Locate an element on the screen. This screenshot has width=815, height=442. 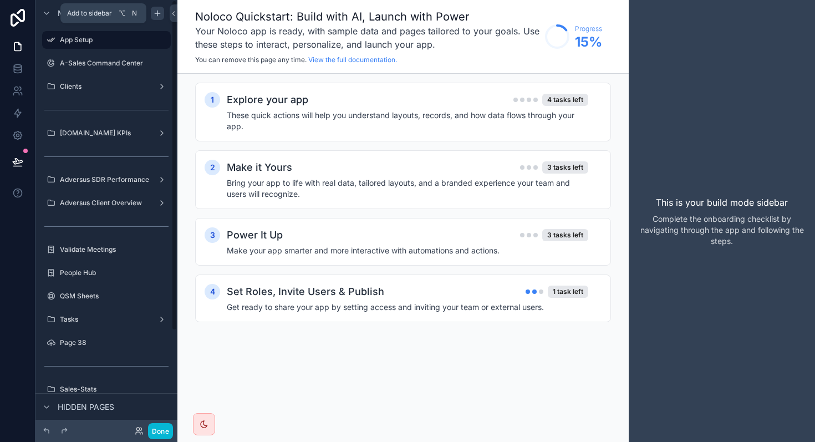
p: Complete the onboarding checklist by navigating through the app and following the steps. is located at coordinates (722, 230).